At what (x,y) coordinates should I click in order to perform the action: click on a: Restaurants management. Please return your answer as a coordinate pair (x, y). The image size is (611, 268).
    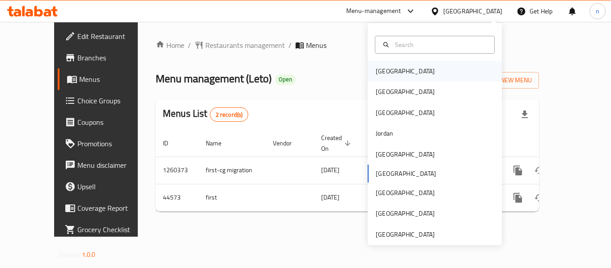
    Looking at the image, I should click on (240, 45).